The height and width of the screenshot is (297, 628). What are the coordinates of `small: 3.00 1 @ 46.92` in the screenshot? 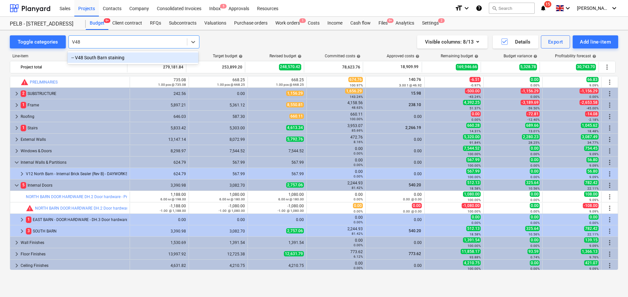 It's located at (410, 85).